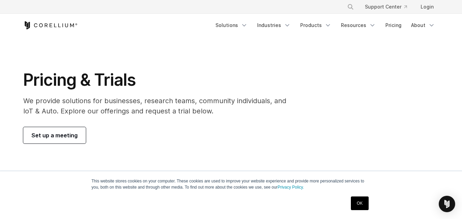 The width and height of the screenshot is (462, 219). Describe the element at coordinates (54, 135) in the screenshot. I see `a: Set up a meeting` at that location.